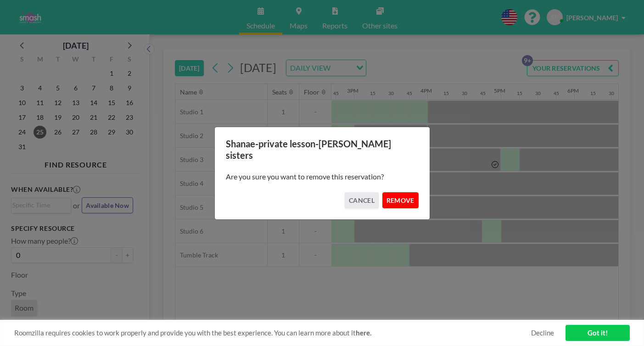 This screenshot has height=346, width=644. What do you see at coordinates (400, 200) in the screenshot?
I see `button: REMOVE` at bounding box center [400, 200].